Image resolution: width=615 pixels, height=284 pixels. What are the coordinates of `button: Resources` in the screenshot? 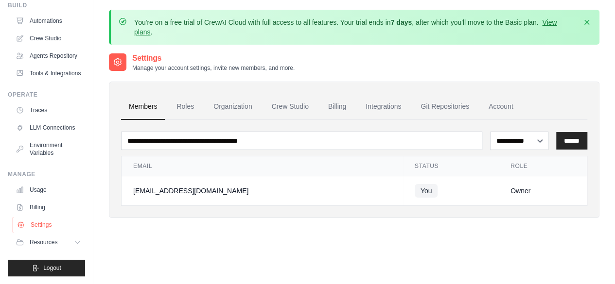 It's located at (48, 243).